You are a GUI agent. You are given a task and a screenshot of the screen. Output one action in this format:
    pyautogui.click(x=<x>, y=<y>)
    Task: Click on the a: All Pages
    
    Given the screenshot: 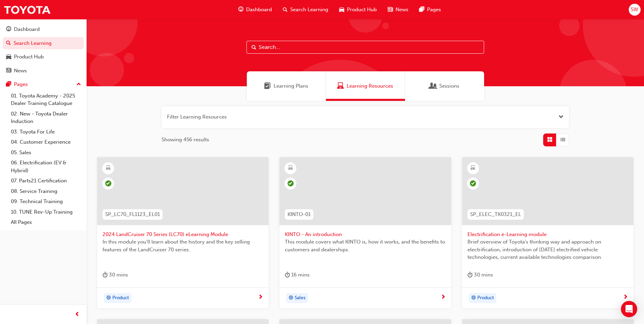 What is the action you would take?
    pyautogui.click(x=46, y=222)
    